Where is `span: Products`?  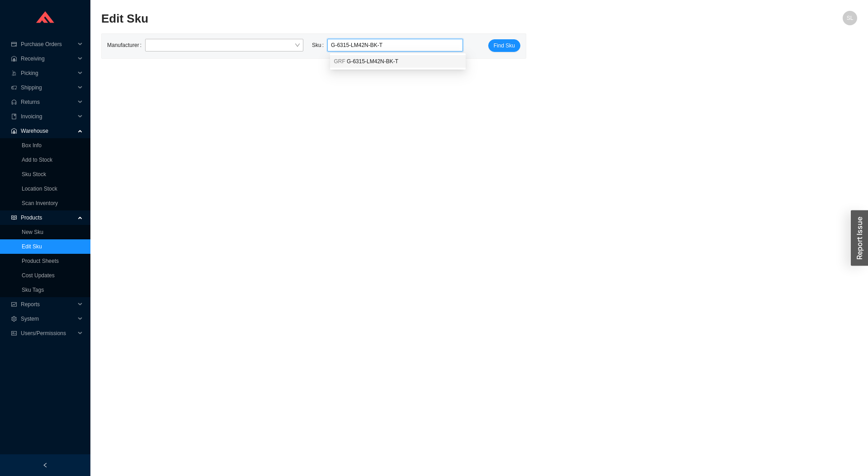
span: Products is located at coordinates (48, 218).